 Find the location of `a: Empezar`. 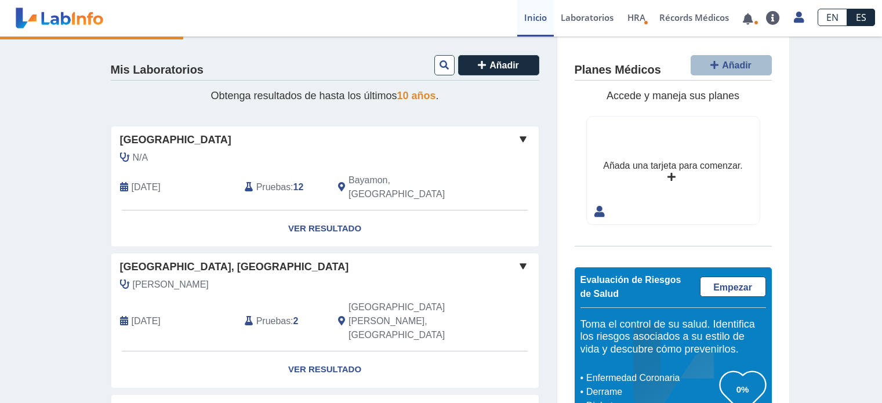

a: Empezar is located at coordinates (733, 287).